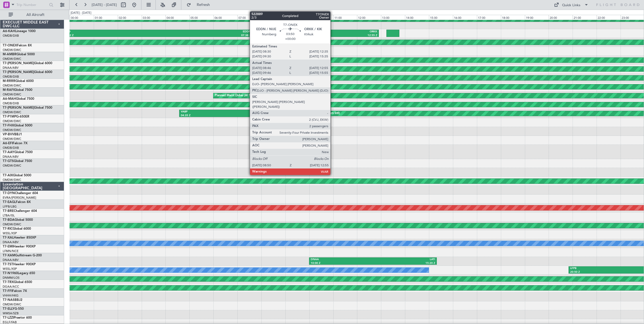 This screenshot has height=324, width=644. I want to click on a: T7-EAGLFalcon 8X, so click(17, 202).